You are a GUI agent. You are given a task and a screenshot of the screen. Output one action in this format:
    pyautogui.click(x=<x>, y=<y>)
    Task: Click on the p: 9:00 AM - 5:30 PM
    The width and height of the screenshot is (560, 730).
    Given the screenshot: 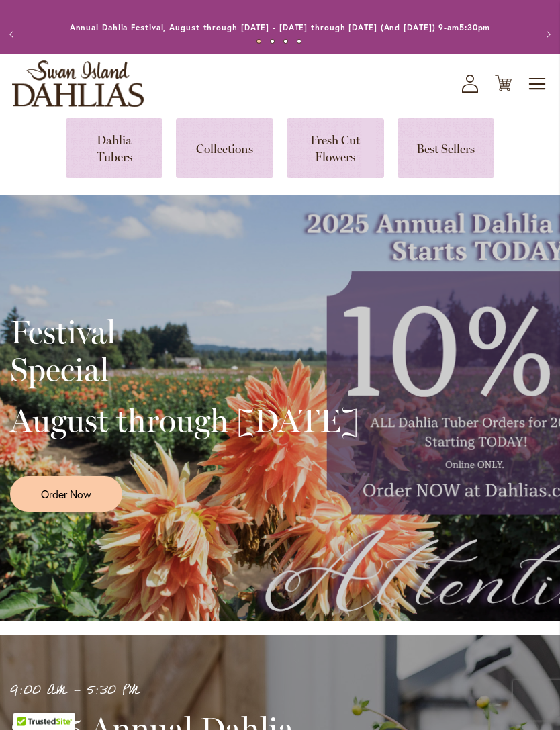 What is the action you would take?
    pyautogui.click(x=195, y=692)
    